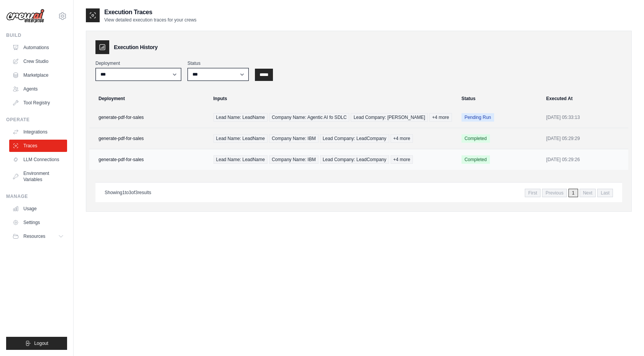 The height and width of the screenshot is (356, 644). Describe the element at coordinates (136, 47) in the screenshot. I see `h3: Execution History` at that location.